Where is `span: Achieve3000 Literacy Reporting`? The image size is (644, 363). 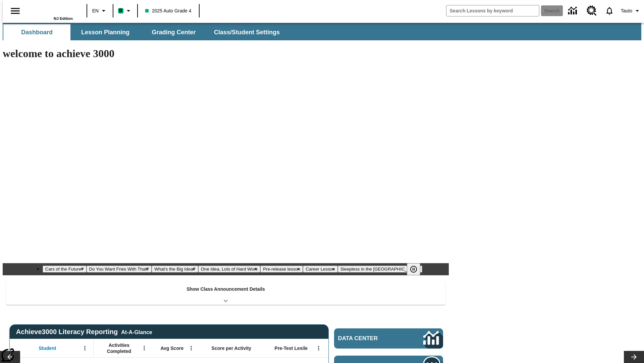 span: Achieve3000 Literacy Reporting is located at coordinates (84, 332).